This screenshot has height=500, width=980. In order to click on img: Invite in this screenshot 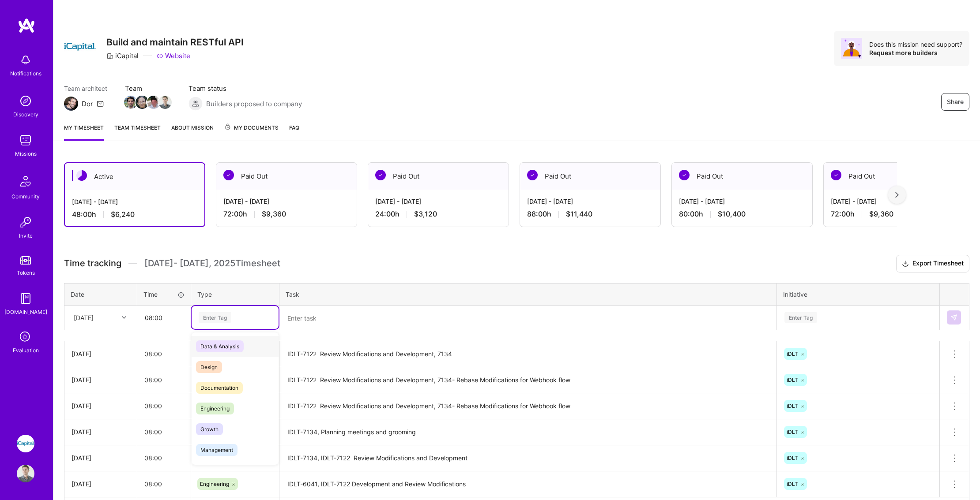, I will do `click(26, 223)`.